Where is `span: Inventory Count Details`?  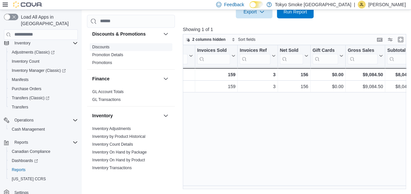
span: Inventory Count Details is located at coordinates (113, 144).